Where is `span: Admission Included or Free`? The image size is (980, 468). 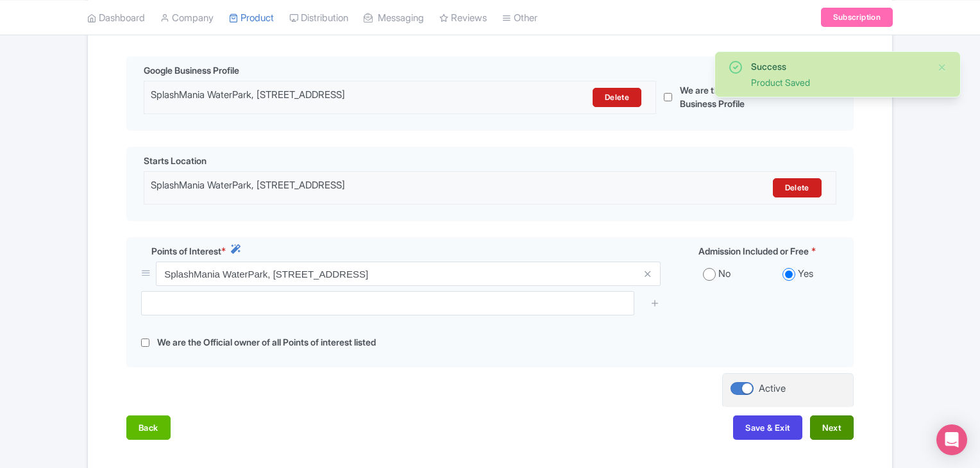
span: Admission Included or Free is located at coordinates (754, 251).